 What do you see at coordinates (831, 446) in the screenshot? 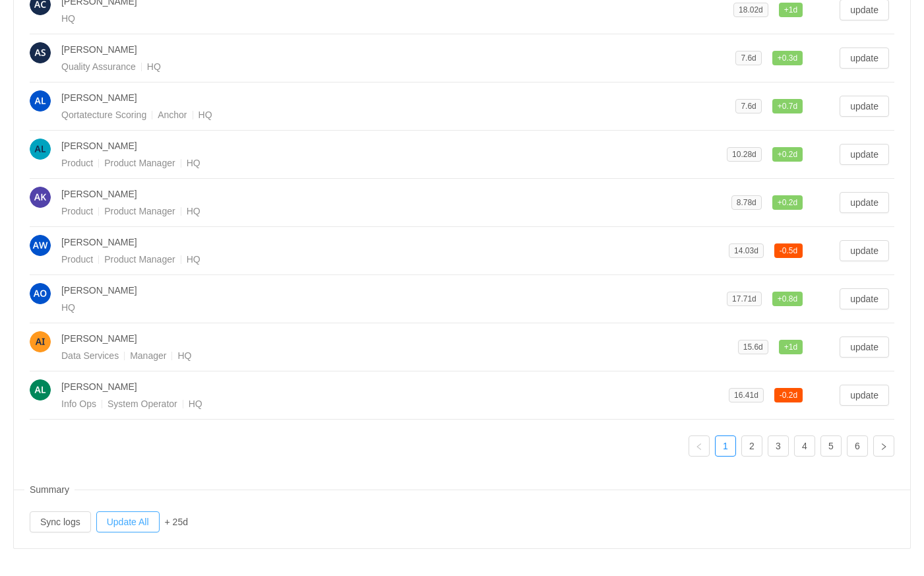
I see `li: 5` at bounding box center [831, 446].